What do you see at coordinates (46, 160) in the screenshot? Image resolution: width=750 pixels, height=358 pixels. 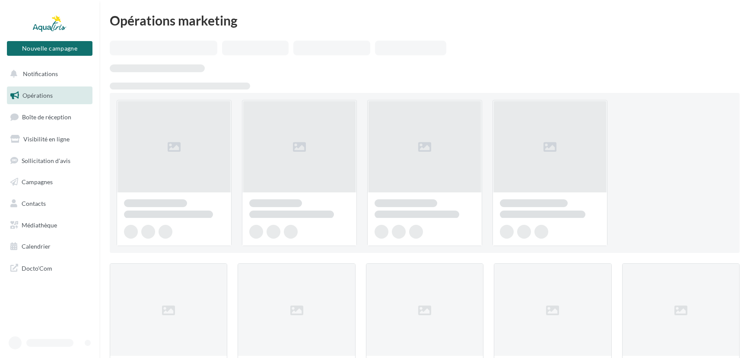 I see `span: Sollicitation d'avis` at bounding box center [46, 160].